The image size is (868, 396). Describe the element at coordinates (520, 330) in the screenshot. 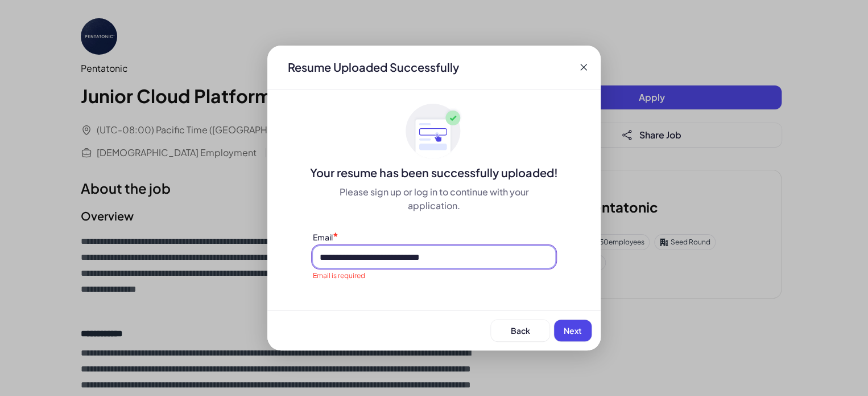

I see `button: Back` at that location.